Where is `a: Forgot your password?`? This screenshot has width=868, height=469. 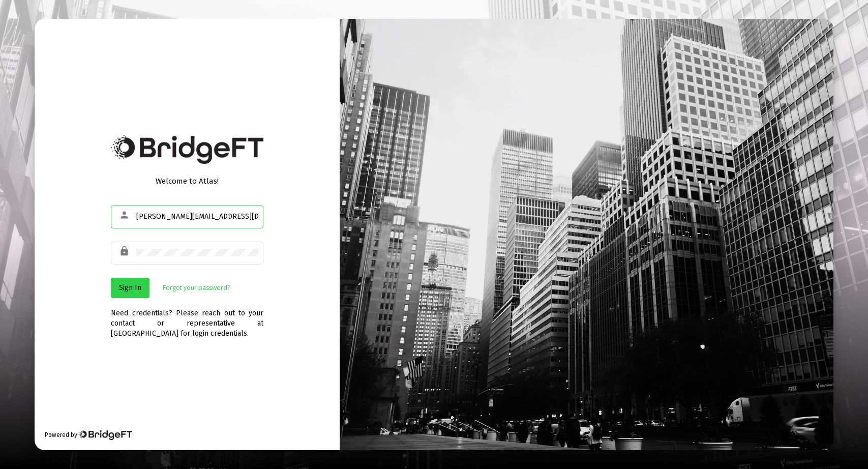
a: Forgot your password? is located at coordinates (196, 288).